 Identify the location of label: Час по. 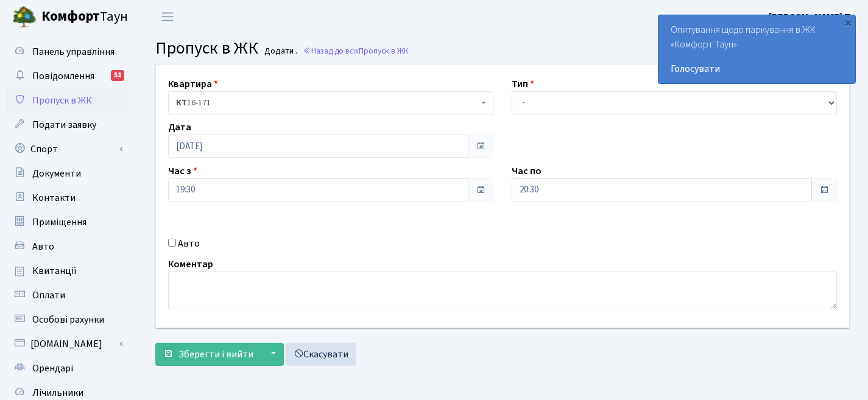
(526, 171).